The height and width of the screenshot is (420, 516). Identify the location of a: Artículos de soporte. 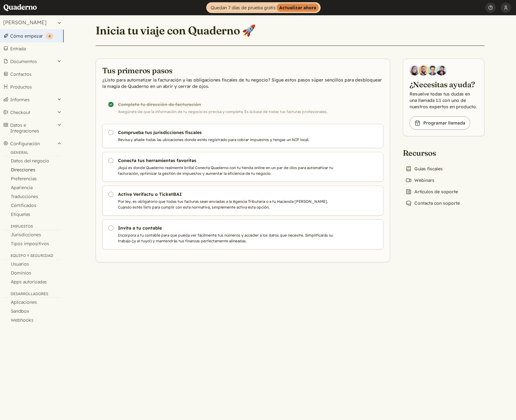
(432, 191).